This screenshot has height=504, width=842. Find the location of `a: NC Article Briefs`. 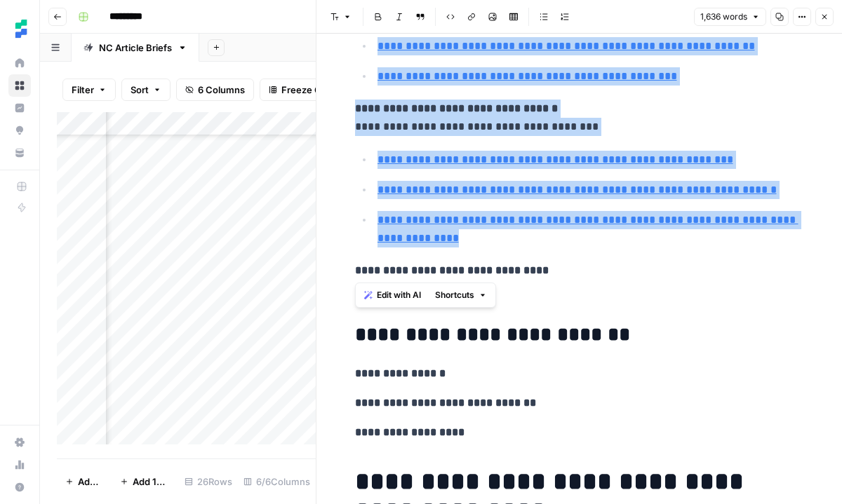

a: NC Article Briefs is located at coordinates (136, 47).